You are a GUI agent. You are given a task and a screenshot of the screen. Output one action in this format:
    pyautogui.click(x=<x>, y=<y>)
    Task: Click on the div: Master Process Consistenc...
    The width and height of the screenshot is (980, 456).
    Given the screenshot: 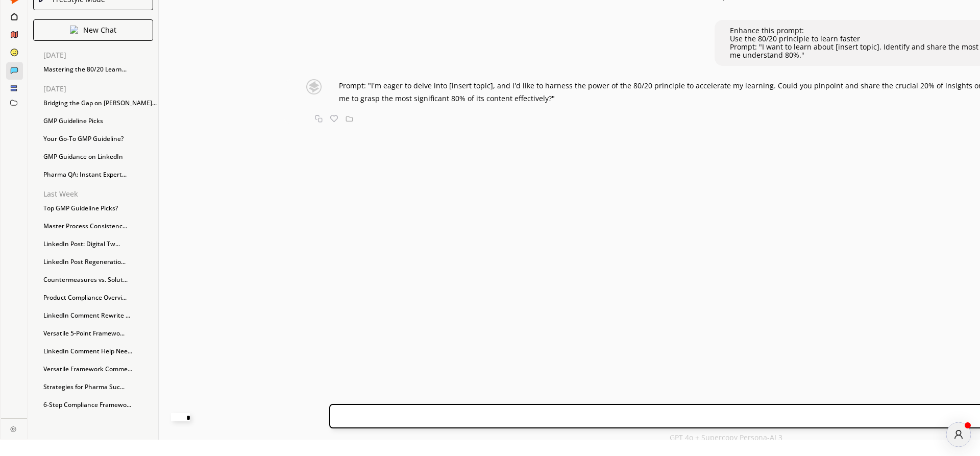 What is the action you would take?
    pyautogui.click(x=98, y=226)
    